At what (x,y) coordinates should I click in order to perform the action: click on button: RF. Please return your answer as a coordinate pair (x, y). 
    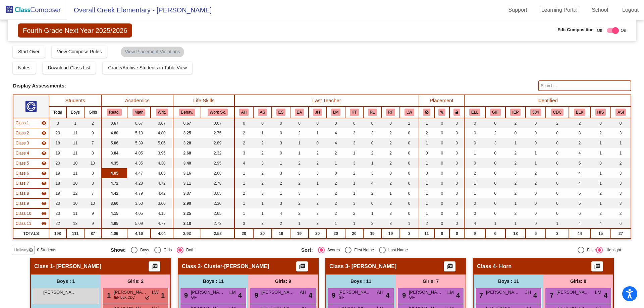
    Looking at the image, I should click on (391, 112).